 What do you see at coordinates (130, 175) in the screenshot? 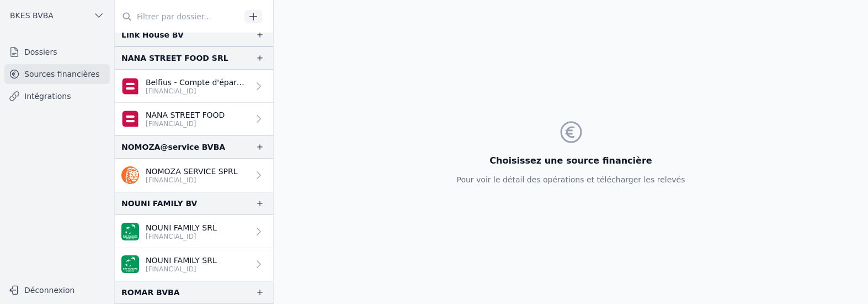
I see `img: ing.png` at bounding box center [130, 175].